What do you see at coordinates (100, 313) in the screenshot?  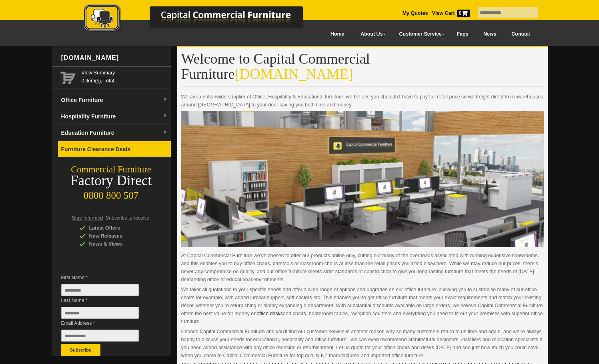 I see `input: Last Name *` at bounding box center [100, 313].